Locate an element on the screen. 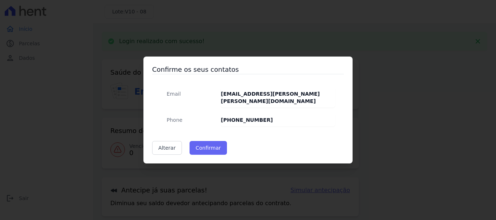  span: translation missing: pt-BR.public.contracts.modal.confirmation.email is located at coordinates (174, 94).